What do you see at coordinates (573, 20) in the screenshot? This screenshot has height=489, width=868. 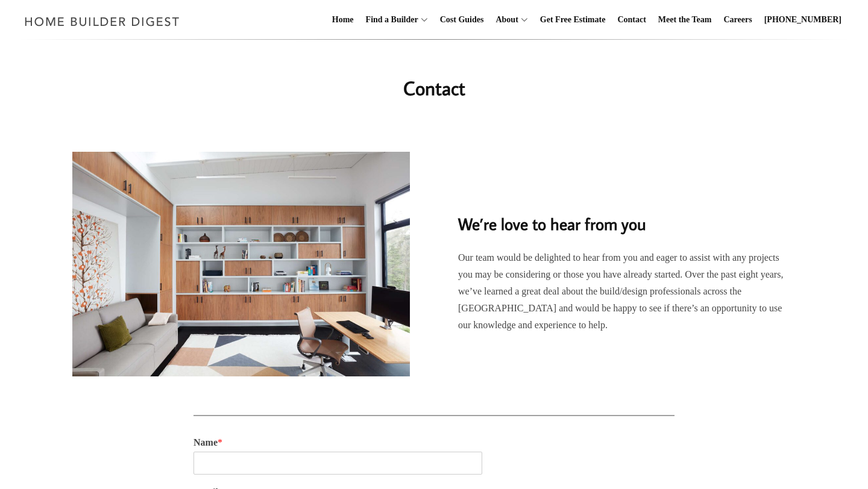 I see `a: Get Free Estimate` at bounding box center [573, 20].